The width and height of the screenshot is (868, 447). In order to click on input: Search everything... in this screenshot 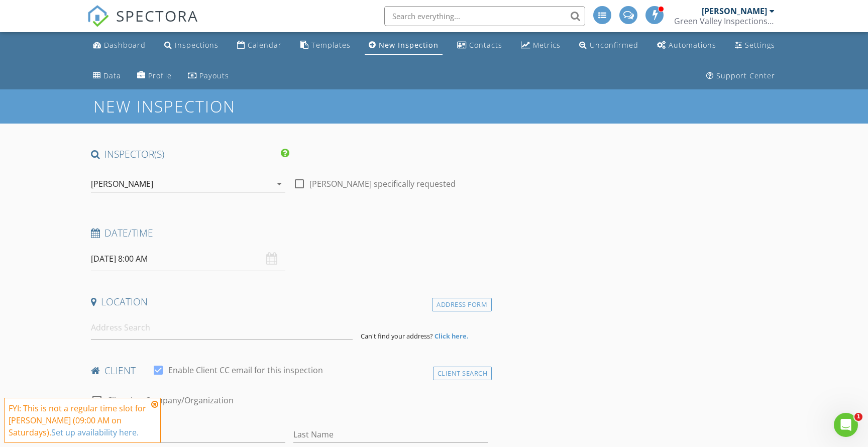, I will do `click(485, 16)`.